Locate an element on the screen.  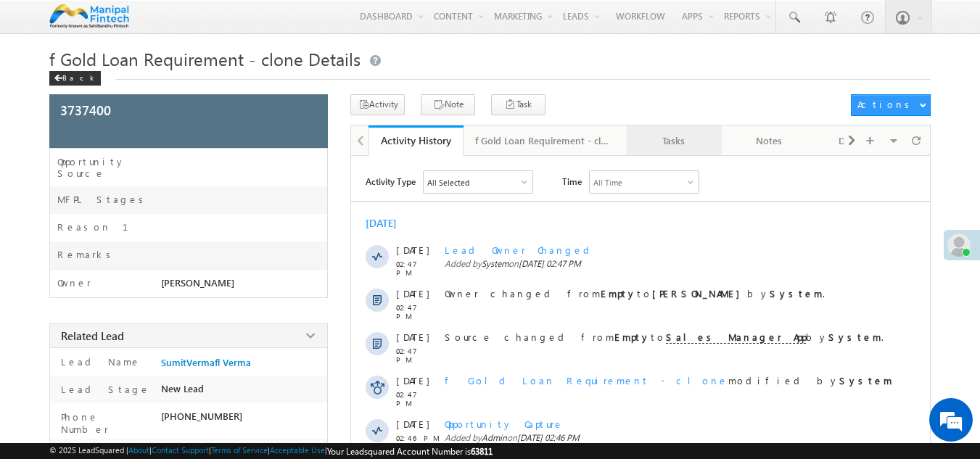
span: Sales Manager App is located at coordinates (735, 338).